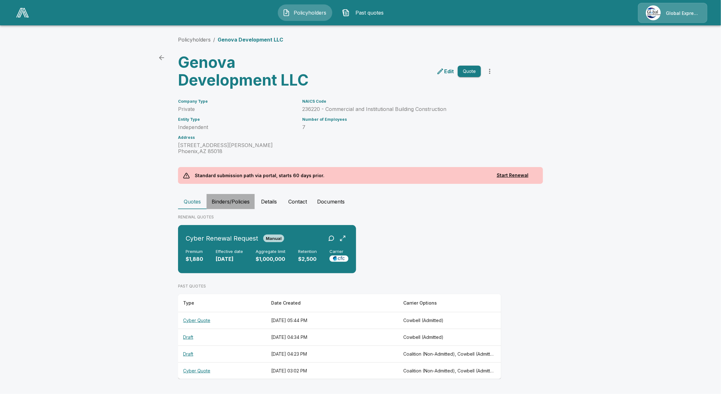 The image size is (721, 394). Describe the element at coordinates (22, 13) in the screenshot. I see `img: AA Logo` at that location.